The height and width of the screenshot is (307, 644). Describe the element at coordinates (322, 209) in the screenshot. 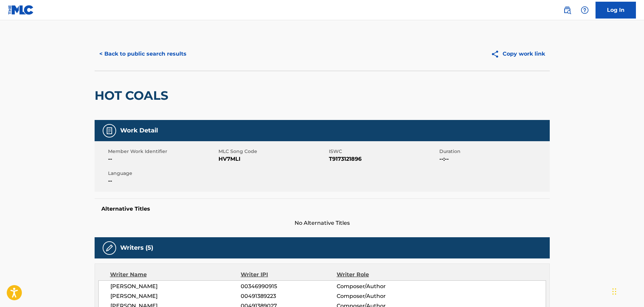

I see `h5: Alternative Titles` at that location.